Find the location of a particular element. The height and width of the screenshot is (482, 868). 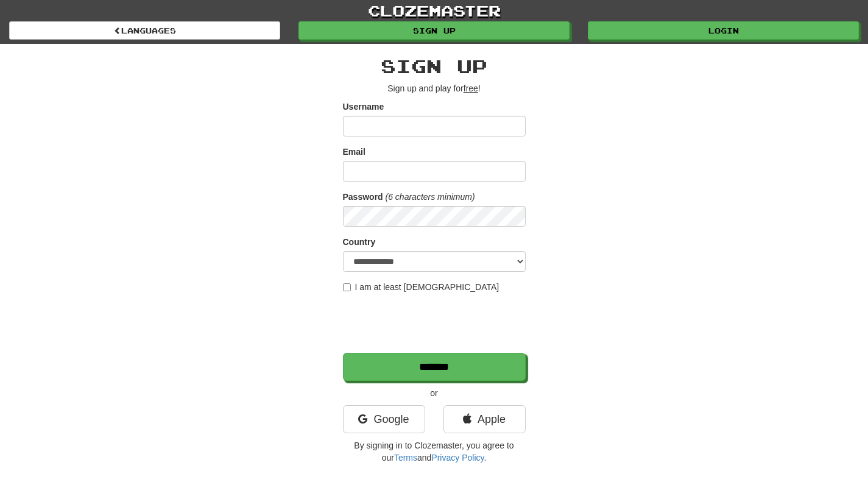

label: Username is located at coordinates (364, 106).